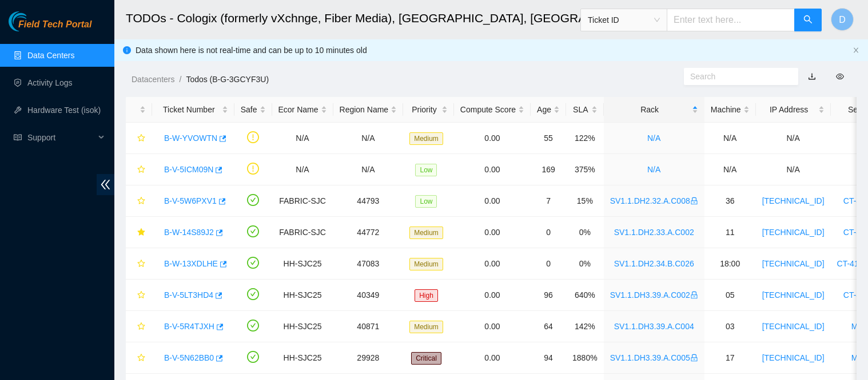 The image size is (868, 380). What do you see at coordinates (190, 201) in the screenshot?
I see `a: B-V-5W6PXV1` at bounding box center [190, 201].